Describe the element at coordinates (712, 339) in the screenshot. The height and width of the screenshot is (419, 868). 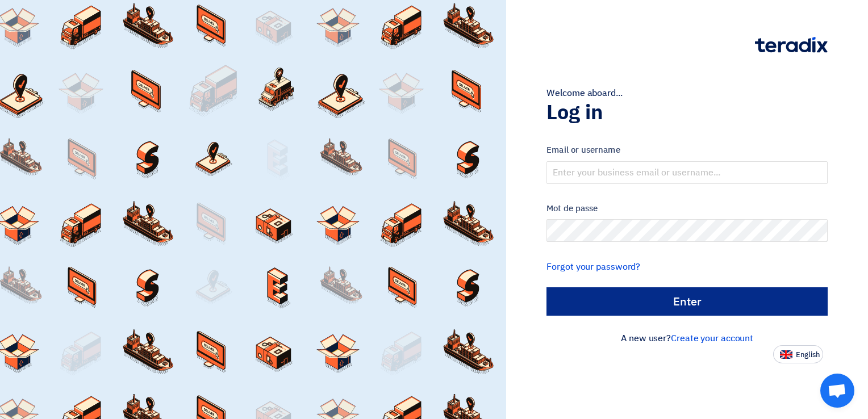
I see `a: Create your account` at that location.